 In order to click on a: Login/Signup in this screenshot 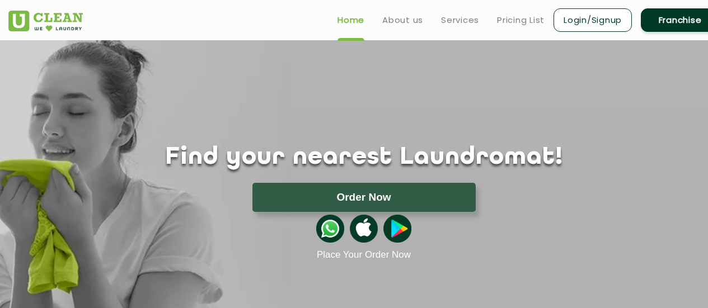, I will do `click(593, 20)`.